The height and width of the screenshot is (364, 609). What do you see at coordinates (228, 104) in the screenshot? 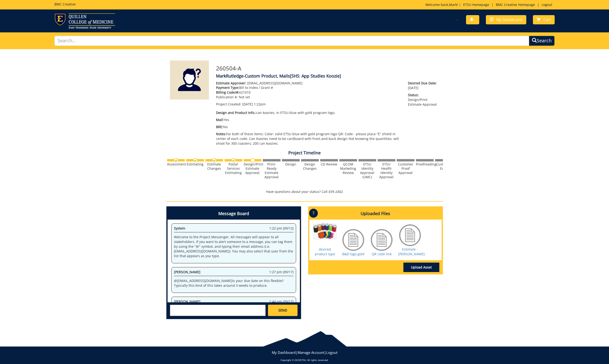
I see `span: Project Created:` at bounding box center [228, 104].